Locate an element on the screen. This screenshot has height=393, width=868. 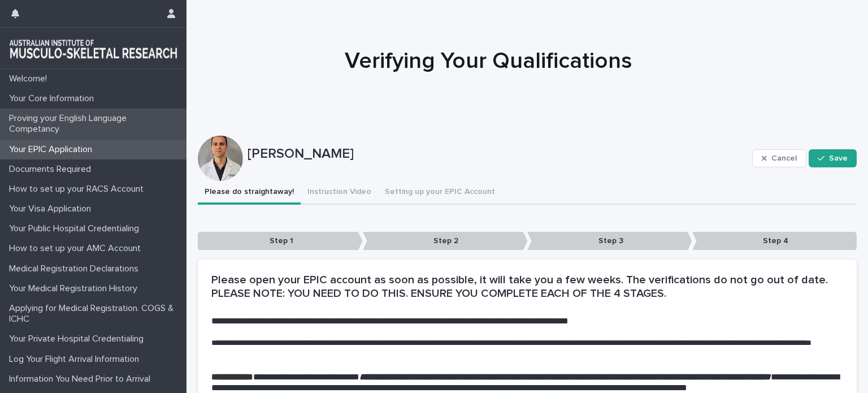
p: Proving your English Language Competancy is located at coordinates (96, 124).